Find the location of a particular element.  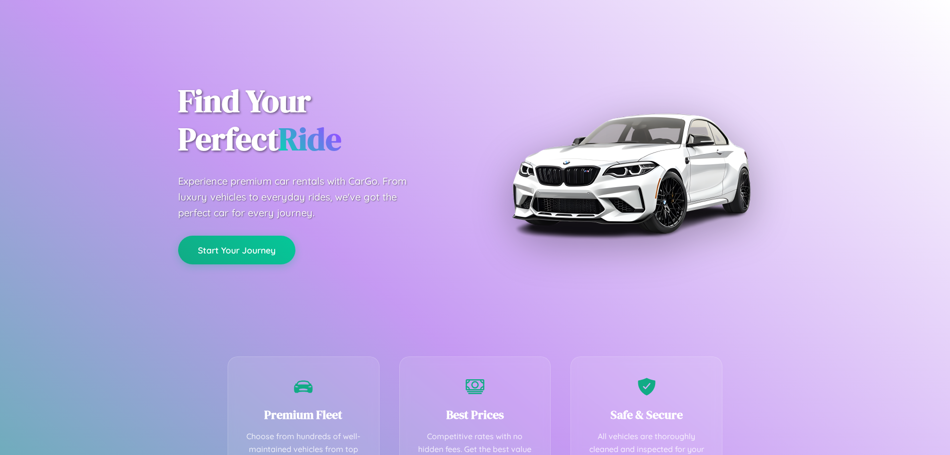

h3: Premium Fleet is located at coordinates (303, 414).